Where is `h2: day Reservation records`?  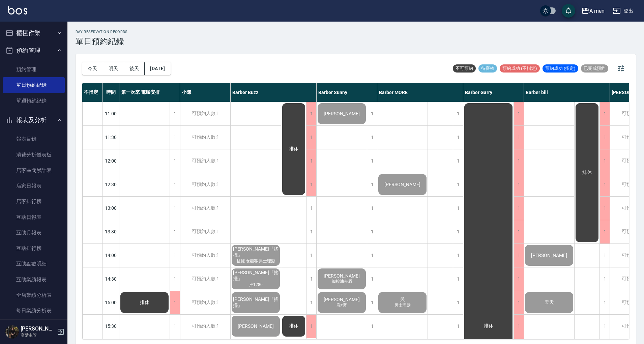
h2: day Reservation records is located at coordinates (101, 32).